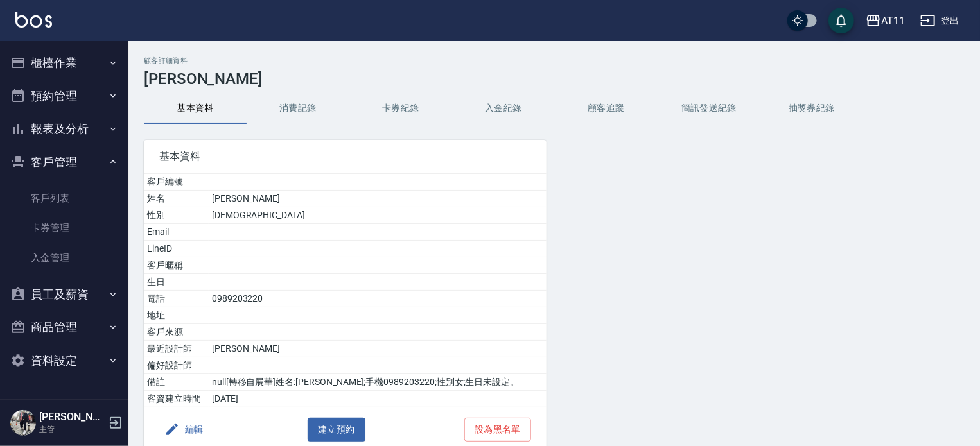 The height and width of the screenshot is (446, 980). Describe the element at coordinates (23, 423) in the screenshot. I see `img: Person` at that location.